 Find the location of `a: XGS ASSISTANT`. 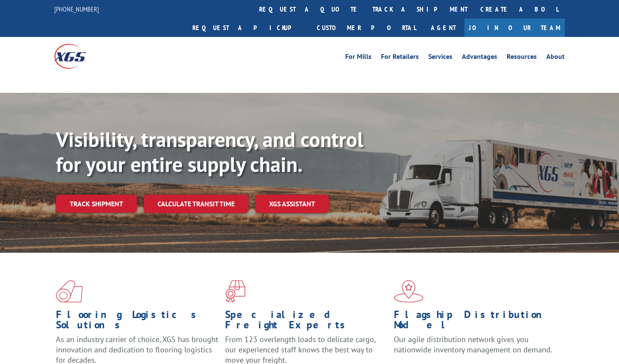

a: XGS ASSISTANT is located at coordinates (292, 204).